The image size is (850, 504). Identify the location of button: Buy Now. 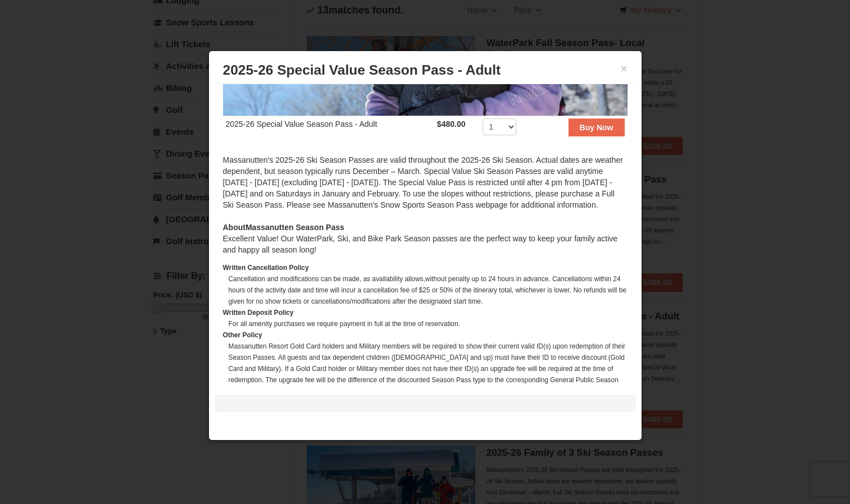
(597, 127).